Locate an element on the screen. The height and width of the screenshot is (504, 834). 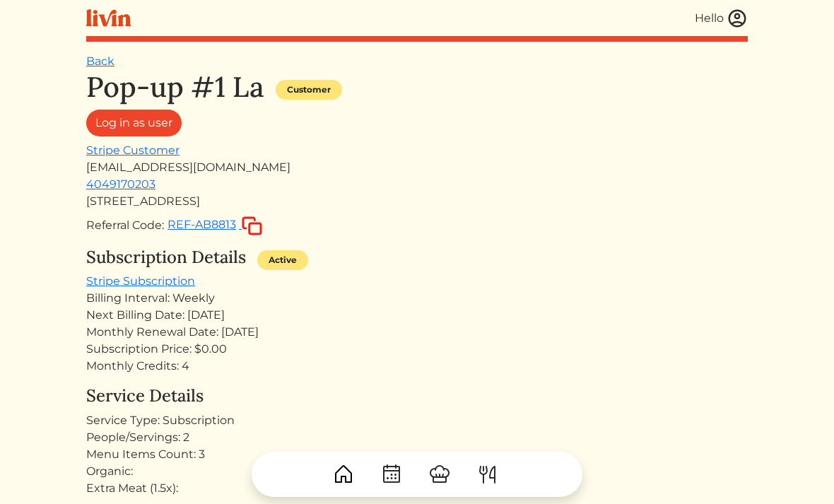
span: REF-AB8813 is located at coordinates (202, 224).